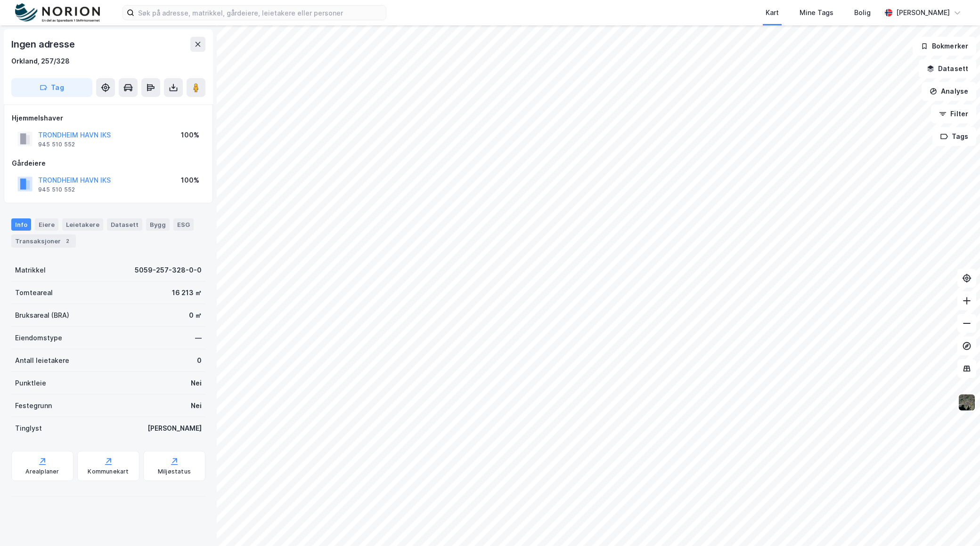  I want to click on img: norion-logo.80e7a08dc31c2e691866.png, so click(58, 13).